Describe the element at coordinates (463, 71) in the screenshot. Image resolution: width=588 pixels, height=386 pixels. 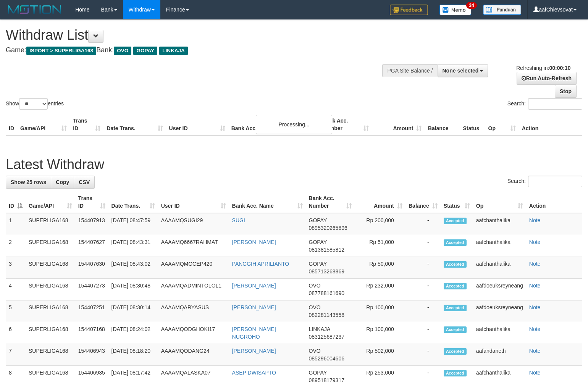
I see `button: None selected` at that location.